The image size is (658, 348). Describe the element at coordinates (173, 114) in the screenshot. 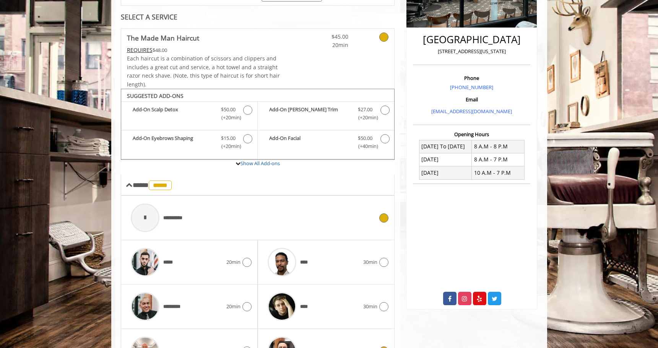

I see `b: Add-On Scalp Detox` at that location.